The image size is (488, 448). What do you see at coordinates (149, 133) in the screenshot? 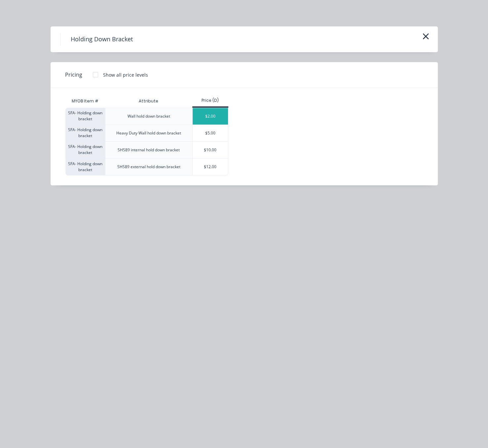
I see `div: Heavy Duty Wall hold down bracket` at bounding box center [149, 133].